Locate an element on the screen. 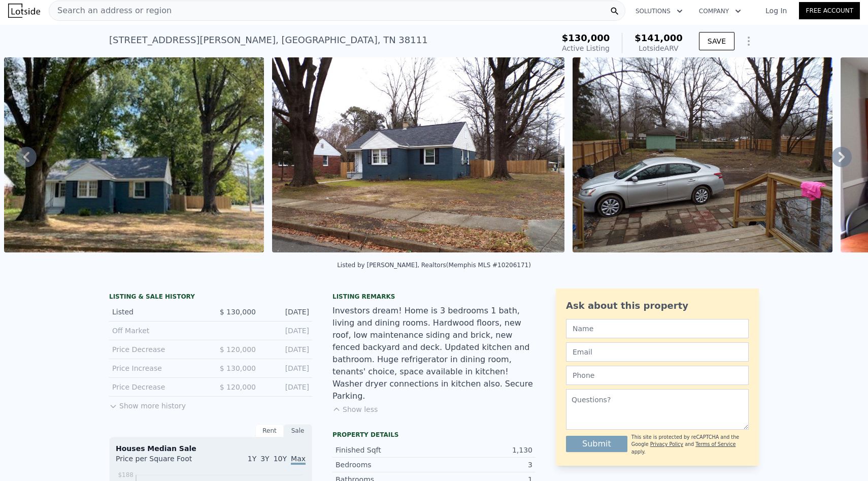 This screenshot has width=868, height=481. div: This site is protected by reCAPTCHA and the Google and apply. is located at coordinates (690, 444).